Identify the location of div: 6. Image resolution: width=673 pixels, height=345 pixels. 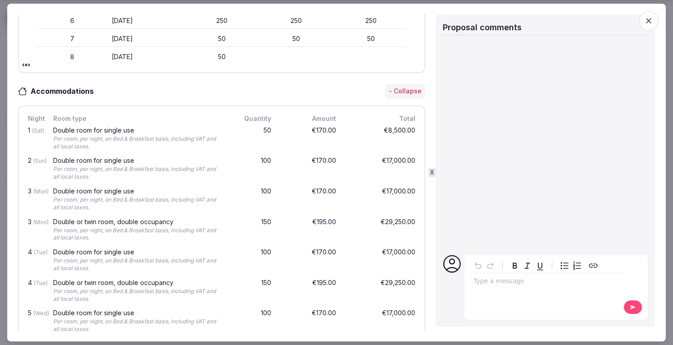
(73, 21).